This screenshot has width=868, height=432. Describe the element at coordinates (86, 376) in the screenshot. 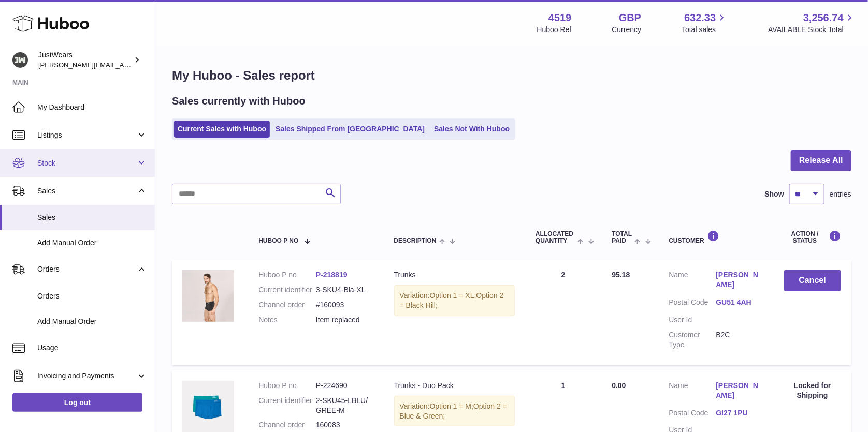

I see `span: Invoicing and Payments` at that location.